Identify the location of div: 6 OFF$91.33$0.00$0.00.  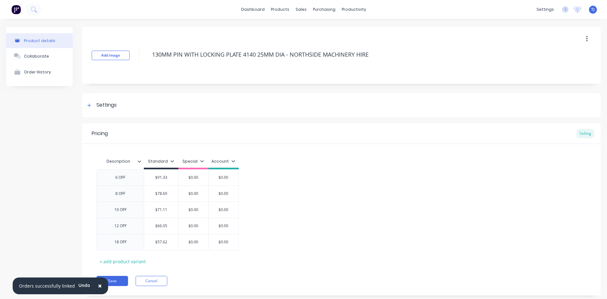
(168, 177).